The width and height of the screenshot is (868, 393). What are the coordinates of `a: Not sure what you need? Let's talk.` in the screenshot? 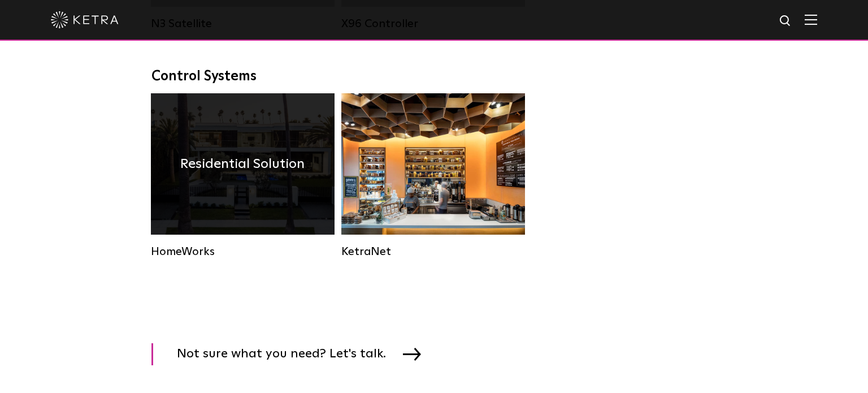 It's located at (293, 354).